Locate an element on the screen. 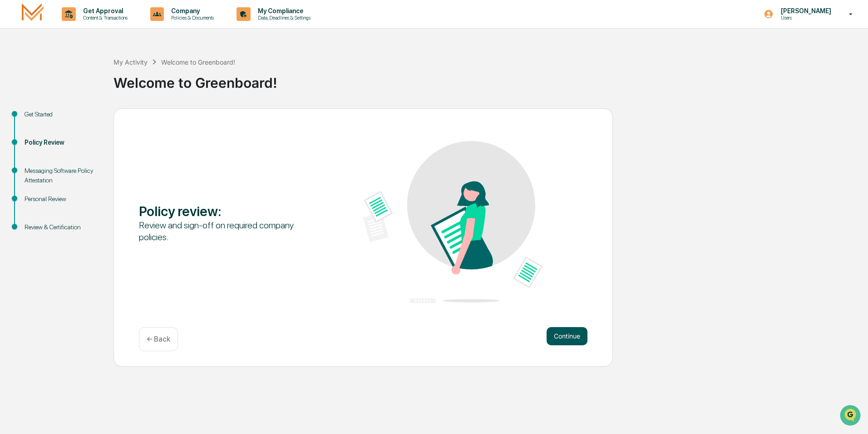 Image resolution: width=868 pixels, height=434 pixels. button: Continue is located at coordinates (568, 336).